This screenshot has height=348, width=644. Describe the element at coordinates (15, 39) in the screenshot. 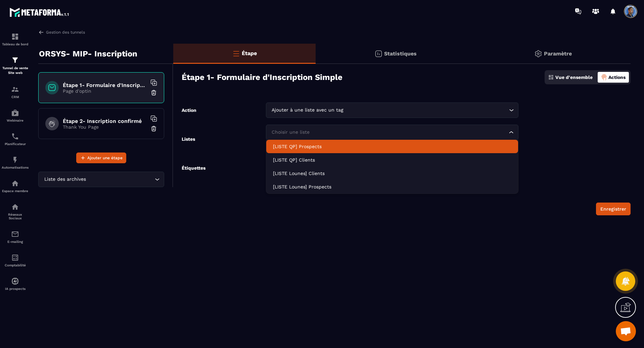

I see `a: formationformationTableau de bord` at that location.